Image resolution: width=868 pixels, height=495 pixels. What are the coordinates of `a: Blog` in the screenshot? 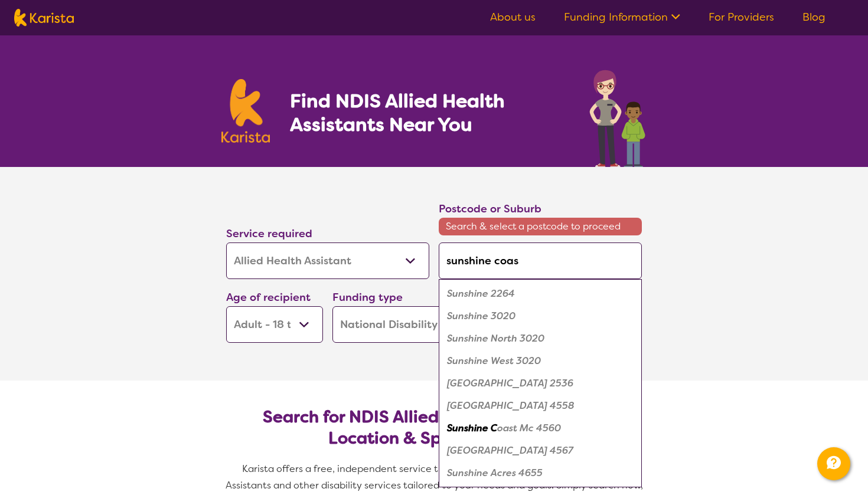 It's located at (814, 17).